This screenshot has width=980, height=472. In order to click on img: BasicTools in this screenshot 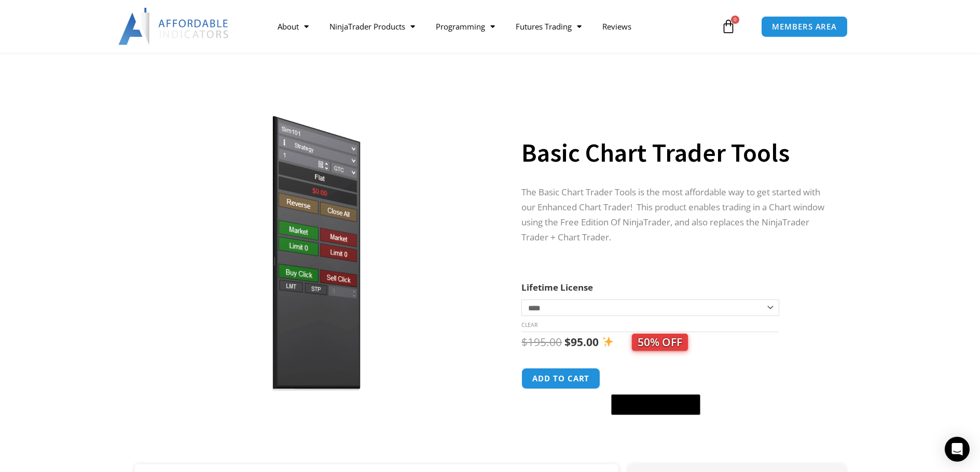, I will do `click(316, 254)`.